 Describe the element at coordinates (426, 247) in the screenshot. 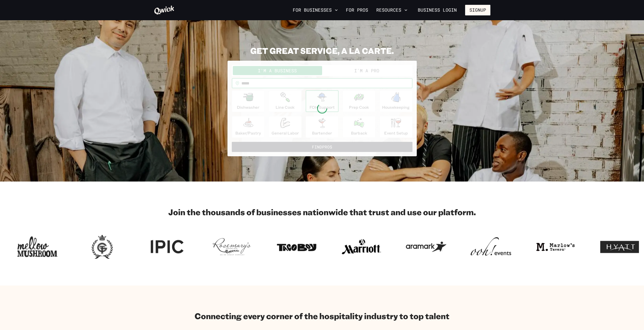

I see `img: Logo for Aramark` at that location.